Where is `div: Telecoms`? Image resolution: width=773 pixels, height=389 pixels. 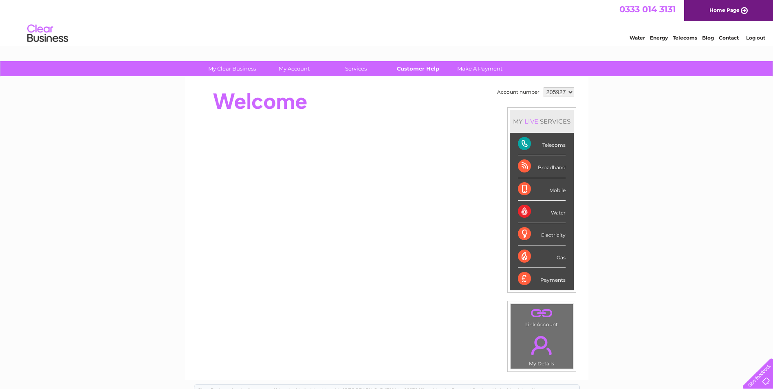 div: Telecoms is located at coordinates (542, 144).